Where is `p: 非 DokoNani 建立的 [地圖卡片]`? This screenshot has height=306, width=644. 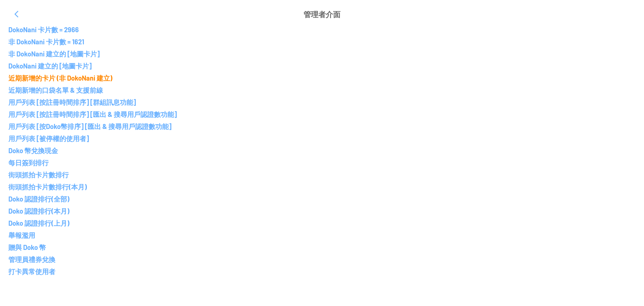
p: 非 DokoNani 建立的 [地圖卡片] is located at coordinates (322, 54).